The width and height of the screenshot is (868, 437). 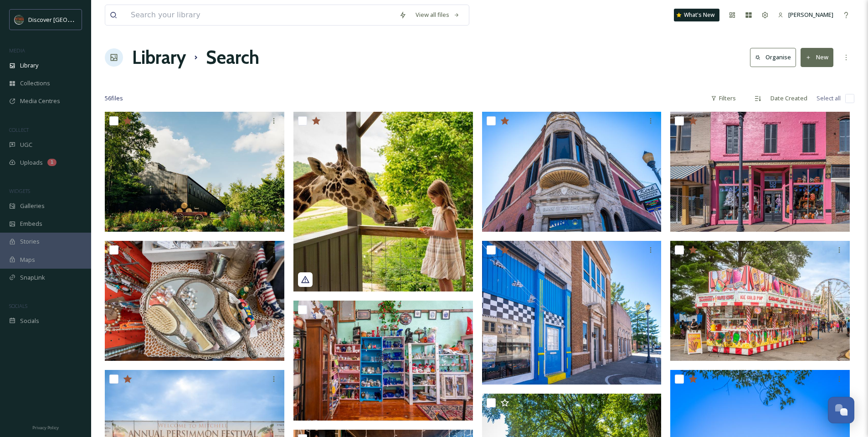 What do you see at coordinates (437, 15) in the screenshot?
I see `div: View all files` at bounding box center [437, 15].